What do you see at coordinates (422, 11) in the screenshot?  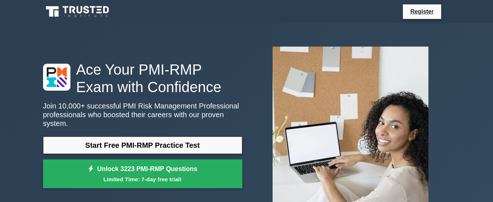 I see `a: Register` at bounding box center [422, 11].